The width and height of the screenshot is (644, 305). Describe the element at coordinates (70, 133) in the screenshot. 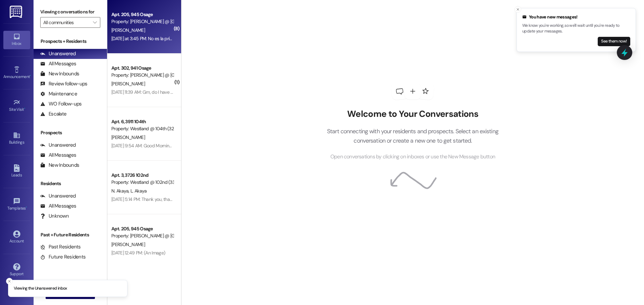

I see `div: Prospects` at that location.